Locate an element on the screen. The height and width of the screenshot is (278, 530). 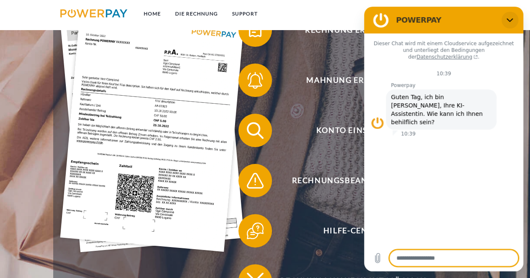
p: Dieser Chat wird mit einem Cloudservice aufgezeichnet und unterliegt den Bedingungen der . is located at coordinates (80, 44).